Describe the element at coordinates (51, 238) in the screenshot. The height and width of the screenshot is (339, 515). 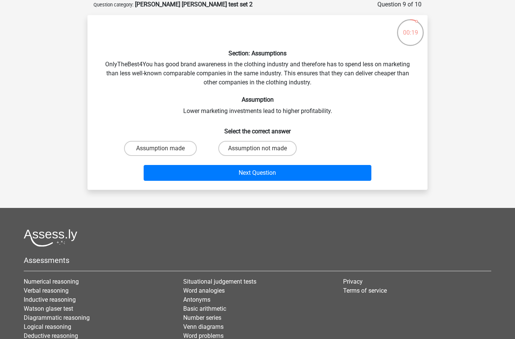
I see `img: Assessly logo` at that location.